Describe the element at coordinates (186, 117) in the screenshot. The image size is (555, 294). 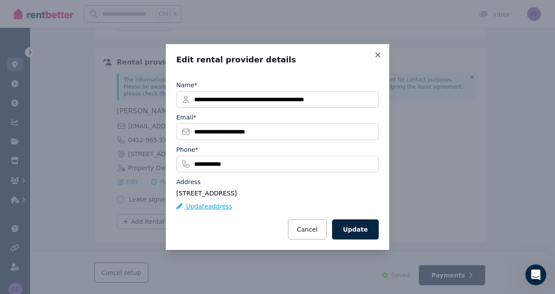
I see `label: Email*` at that location.